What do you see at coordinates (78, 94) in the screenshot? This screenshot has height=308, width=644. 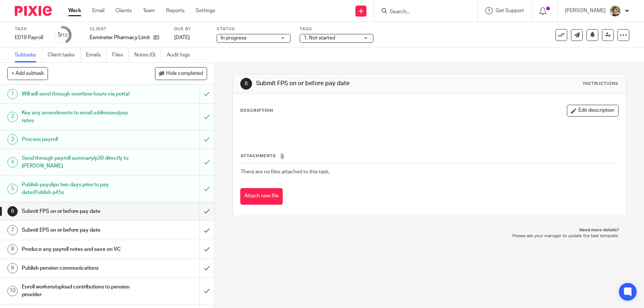 I see `h1: Will will send through overtime hours via portal` at bounding box center [78, 94].